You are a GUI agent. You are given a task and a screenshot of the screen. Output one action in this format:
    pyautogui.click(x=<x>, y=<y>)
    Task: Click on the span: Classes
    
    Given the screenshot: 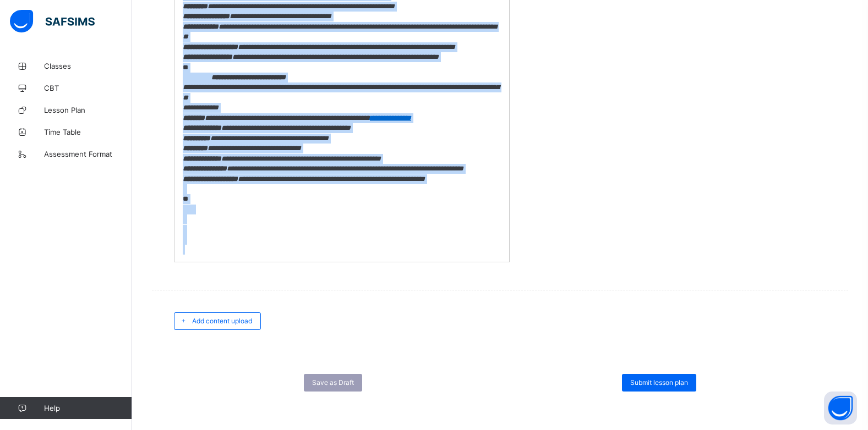 What is the action you would take?
    pyautogui.click(x=88, y=66)
    